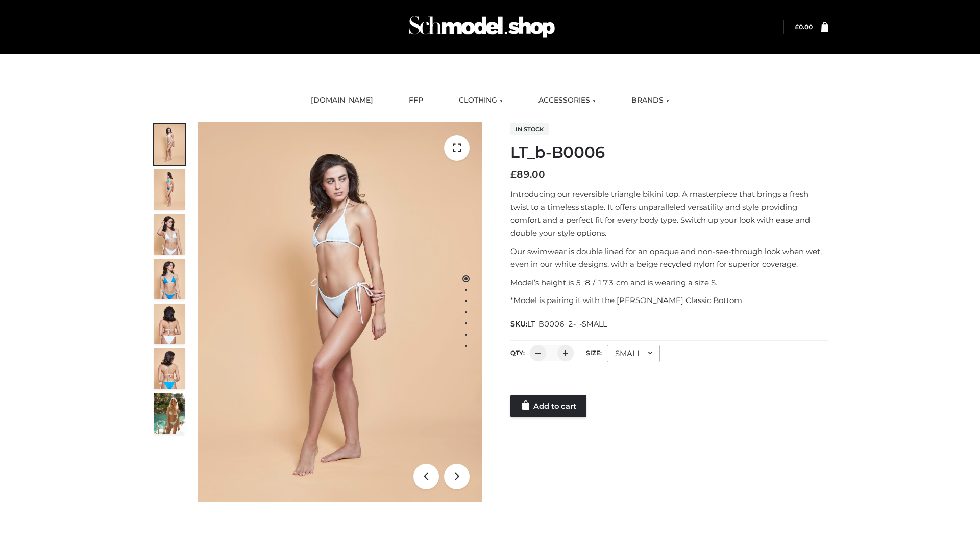  I want to click on span: In stock, so click(530, 129).